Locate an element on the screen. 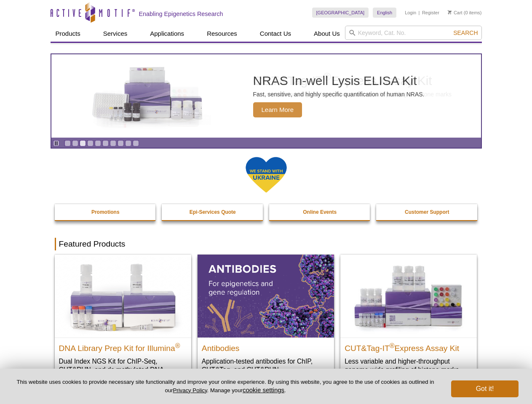  a: About Us is located at coordinates (327, 34).